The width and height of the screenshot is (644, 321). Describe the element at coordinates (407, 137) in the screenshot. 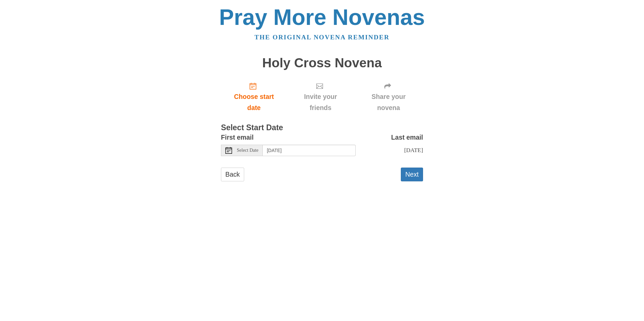

I see `label: Last email` at that location.